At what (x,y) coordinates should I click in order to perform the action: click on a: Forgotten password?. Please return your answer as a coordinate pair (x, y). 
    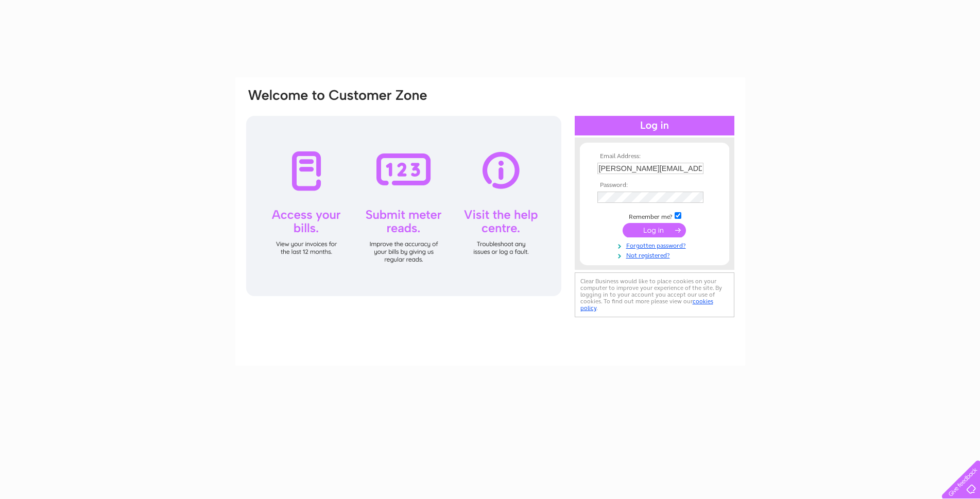
    Looking at the image, I should click on (655, 244).